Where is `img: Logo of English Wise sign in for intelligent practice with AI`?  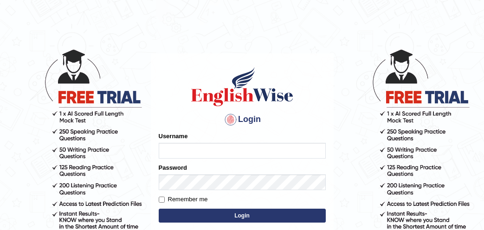 img: Logo of English Wise sign in for intelligent practice with AI is located at coordinates (242, 87).